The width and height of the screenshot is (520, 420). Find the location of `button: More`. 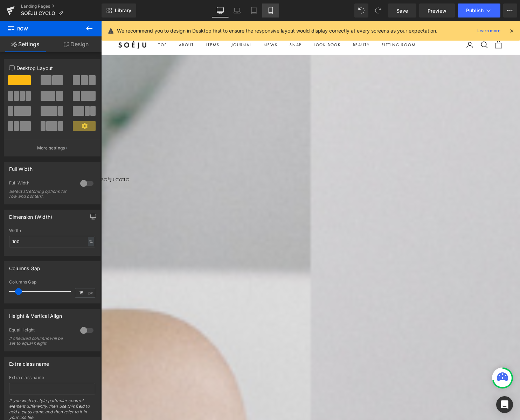

button: More is located at coordinates (510, 10).